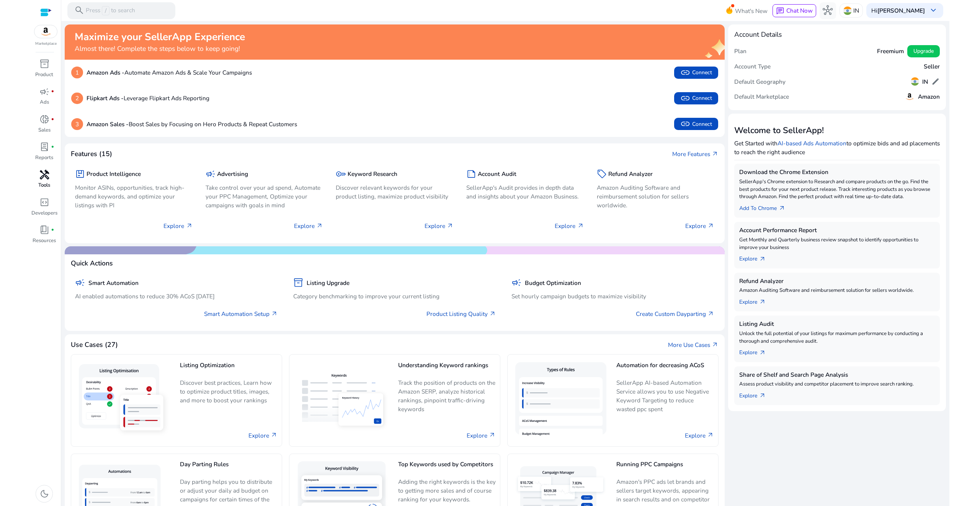 Image resolution: width=980 pixels, height=506 pixels. I want to click on p: Unlock the full potential of your listings for maximum performance by conducting a thorough and c..., so click(836, 338).